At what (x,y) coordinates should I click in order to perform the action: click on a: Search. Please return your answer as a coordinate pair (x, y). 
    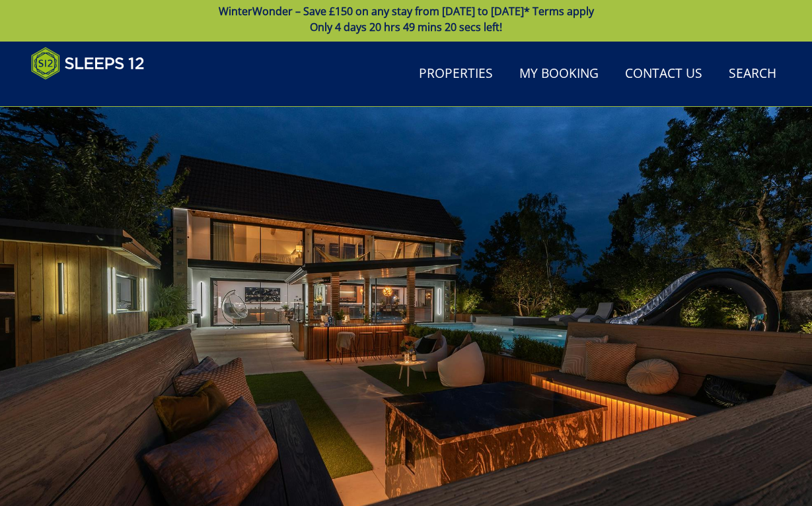
    Looking at the image, I should click on (752, 74).